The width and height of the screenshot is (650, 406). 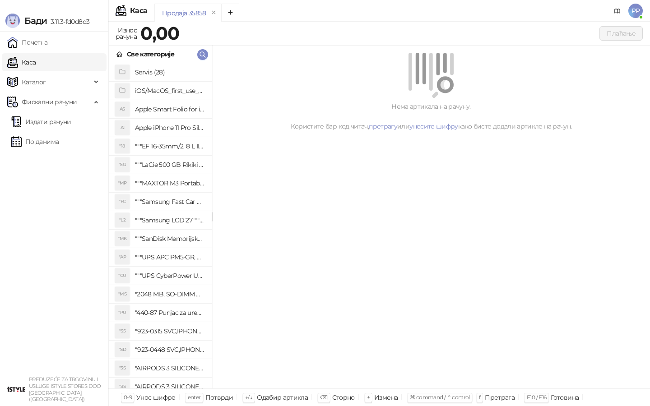 What do you see at coordinates (170, 313) in the screenshot?
I see `h4: "440-87 Punjac za uredjaje sa micro USB portom 4/1, Stand."` at bounding box center [170, 313].